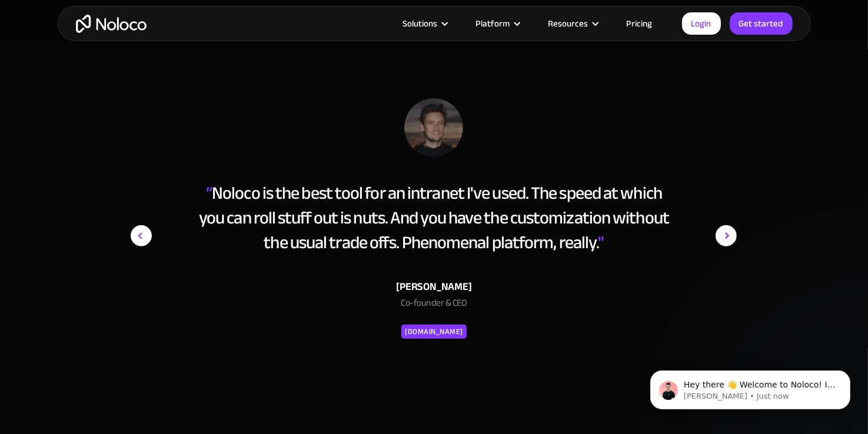  What do you see at coordinates (127, 51) in the screenshot?
I see `p: Message from Darragh, sent Just now` at bounding box center [127, 51].